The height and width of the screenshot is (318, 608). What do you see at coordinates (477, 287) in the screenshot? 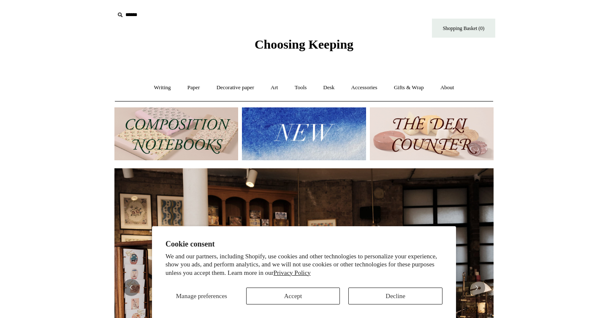
I see `button: Next` at bounding box center [477, 287].